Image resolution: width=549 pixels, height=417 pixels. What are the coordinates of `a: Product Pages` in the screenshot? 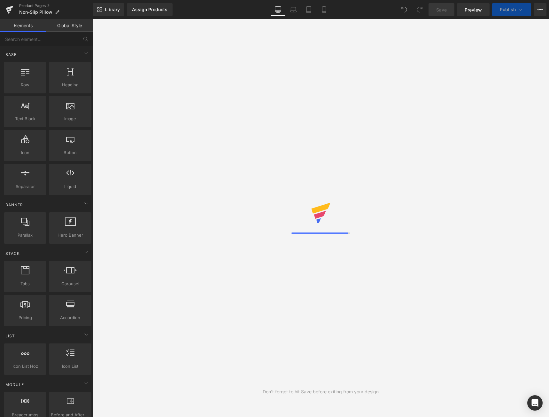 It's located at (56, 6).